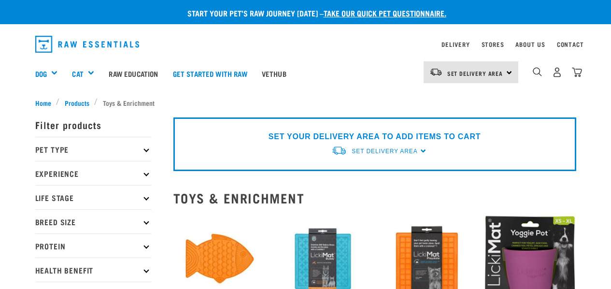 Image resolution: width=611 pixels, height=289 pixels. Describe the element at coordinates (557, 72) in the screenshot. I see `img: user.png` at that location.